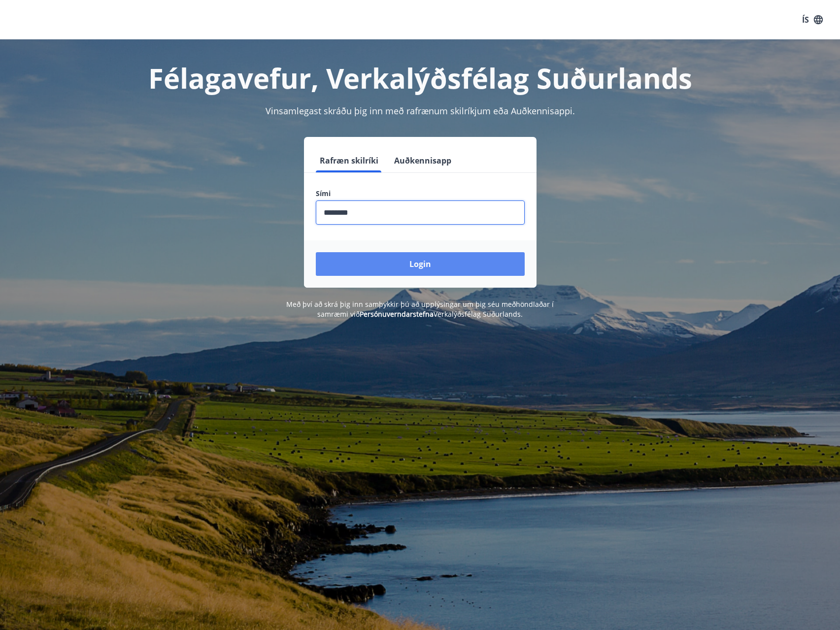 The width and height of the screenshot is (840, 630). What do you see at coordinates (423, 160) in the screenshot?
I see `button: Auðkennisapp` at bounding box center [423, 160].